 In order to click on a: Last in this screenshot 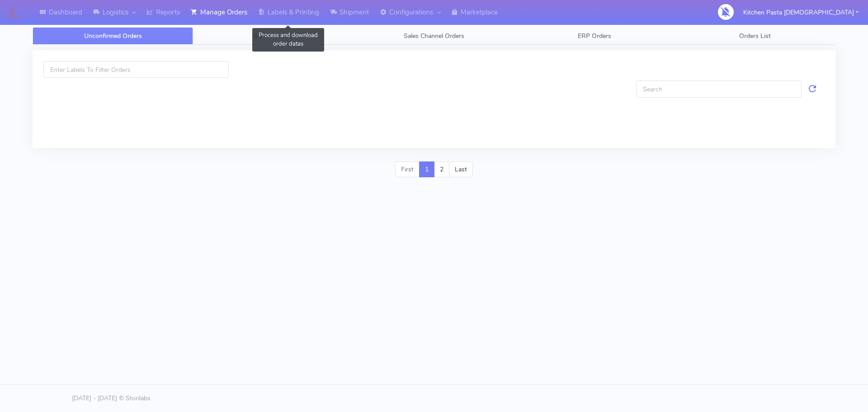, I will do `click(461, 170)`.